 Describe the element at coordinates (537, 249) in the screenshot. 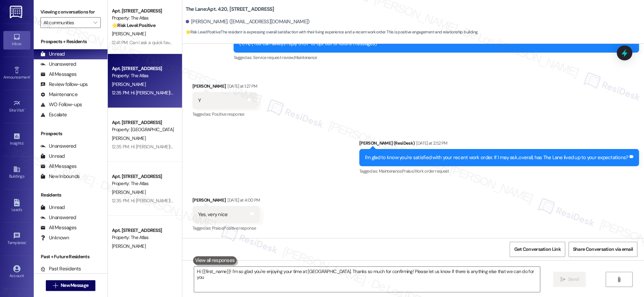

I see `button: Get Conversation Link` at that location.